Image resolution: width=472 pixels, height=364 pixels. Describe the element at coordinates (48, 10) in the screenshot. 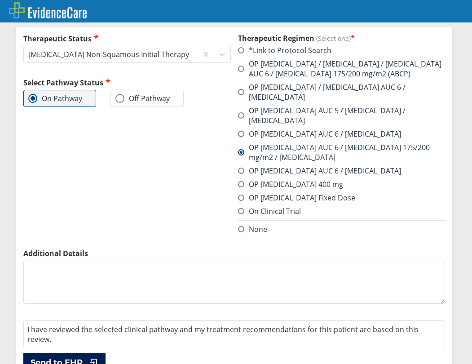

I see `img: EvidenceCare` at that location.